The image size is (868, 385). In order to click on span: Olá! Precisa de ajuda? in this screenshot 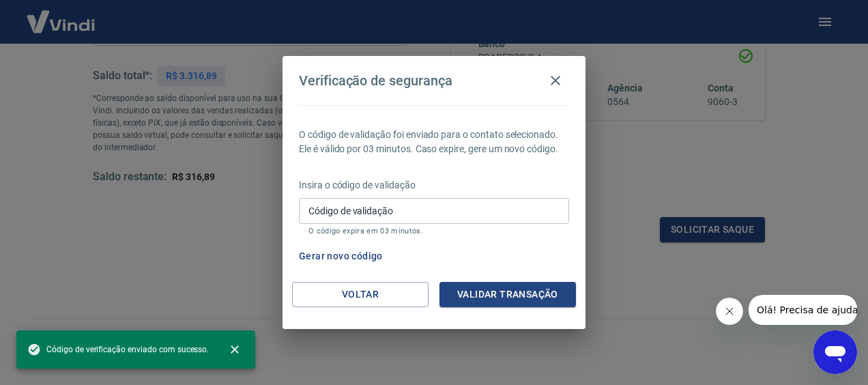, I will do `click(62, 15)`.